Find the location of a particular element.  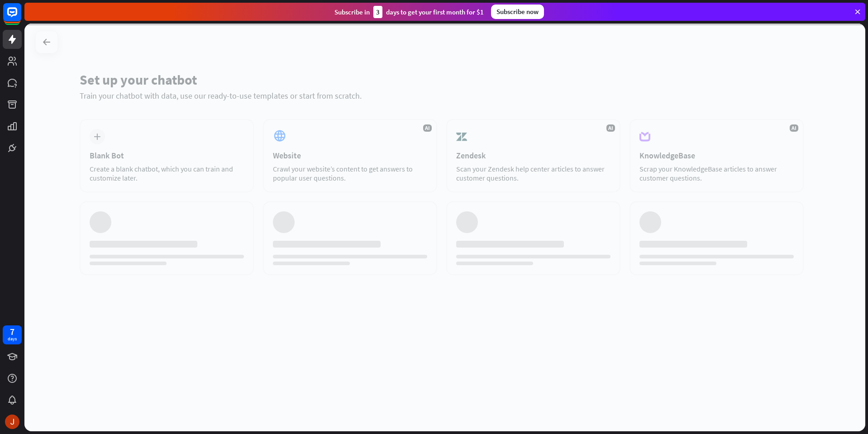

a: 7 days is located at coordinates (12, 335).